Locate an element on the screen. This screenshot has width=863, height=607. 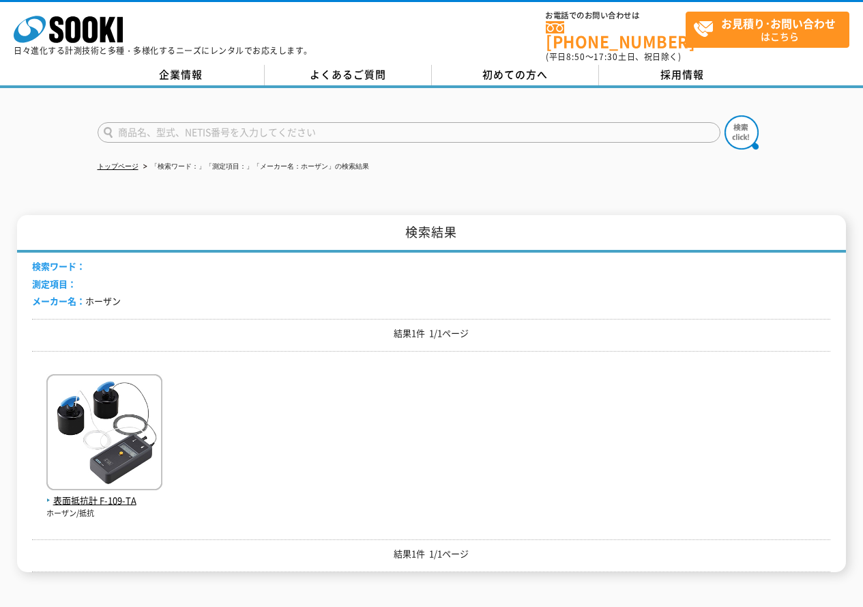
a: お見積り･お問い合わせはこちら is located at coordinates (768, 29).